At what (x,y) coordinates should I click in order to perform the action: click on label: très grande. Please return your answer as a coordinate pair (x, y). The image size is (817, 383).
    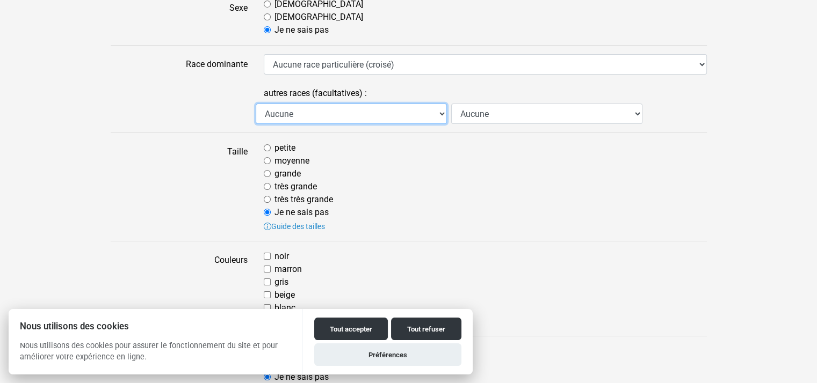
    Looking at the image, I should click on (295, 187).